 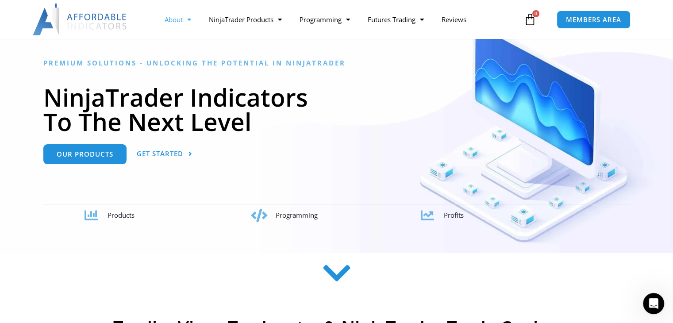 What do you see at coordinates (594, 19) in the screenshot?
I see `a: MEMBERS AREA` at bounding box center [594, 19].